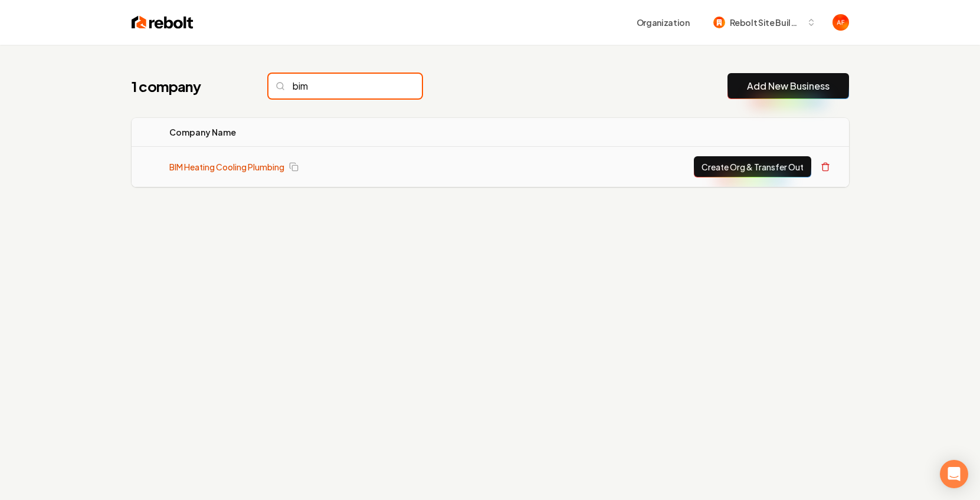 The height and width of the screenshot is (500, 980). What do you see at coordinates (752, 167) in the screenshot?
I see `button: Create Org & Transfer Out` at bounding box center [752, 167].